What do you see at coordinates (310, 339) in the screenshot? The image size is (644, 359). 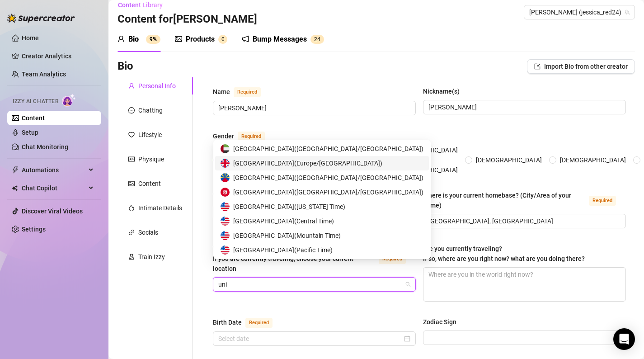 I see `input: Birth Date` at bounding box center [310, 339].